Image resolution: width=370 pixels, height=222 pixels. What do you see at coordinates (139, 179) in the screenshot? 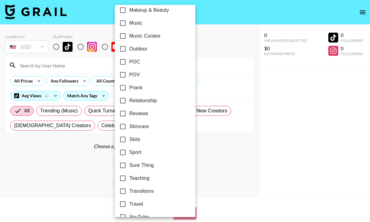
I see `span: Teaching` at bounding box center [139, 179].